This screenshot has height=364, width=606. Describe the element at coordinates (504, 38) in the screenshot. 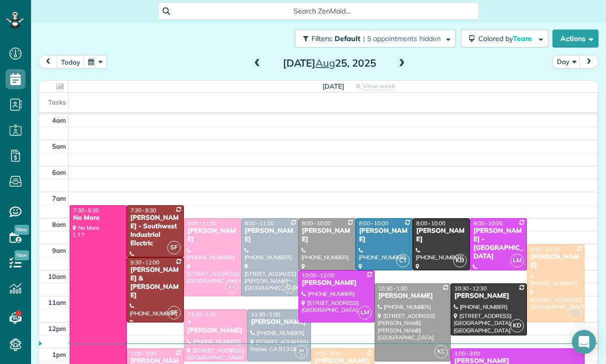

I see `button: Colored byTeam` at that location.